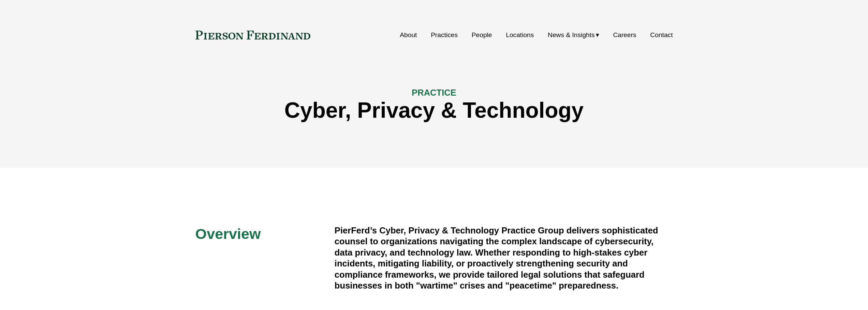 The height and width of the screenshot is (310, 868). I want to click on span: PRACTICE, so click(434, 93).